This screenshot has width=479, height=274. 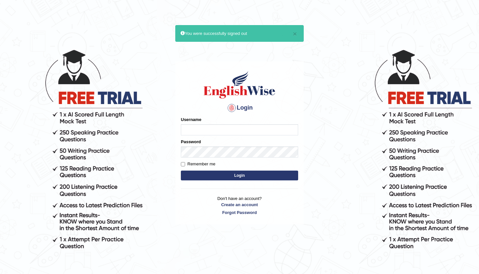 I want to click on label: Remember me, so click(x=198, y=164).